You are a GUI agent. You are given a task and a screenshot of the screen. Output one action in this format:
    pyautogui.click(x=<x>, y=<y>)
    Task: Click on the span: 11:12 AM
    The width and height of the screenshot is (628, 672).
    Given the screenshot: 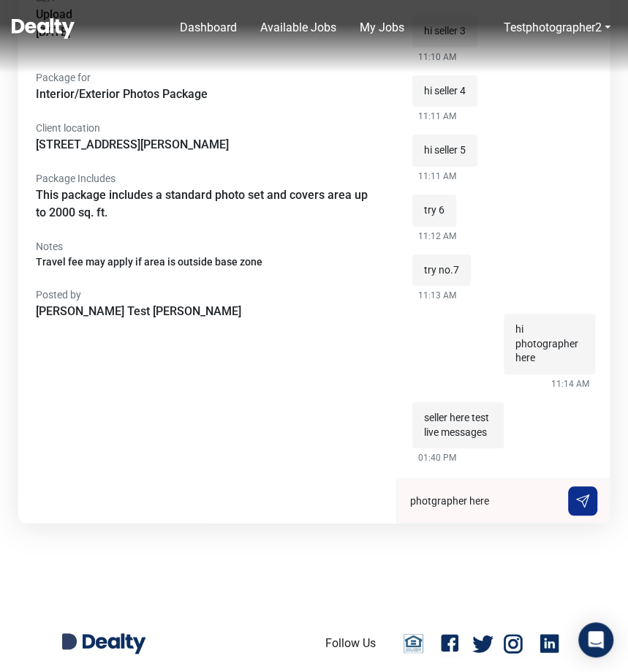 What is the action you would take?
    pyautogui.click(x=437, y=236)
    